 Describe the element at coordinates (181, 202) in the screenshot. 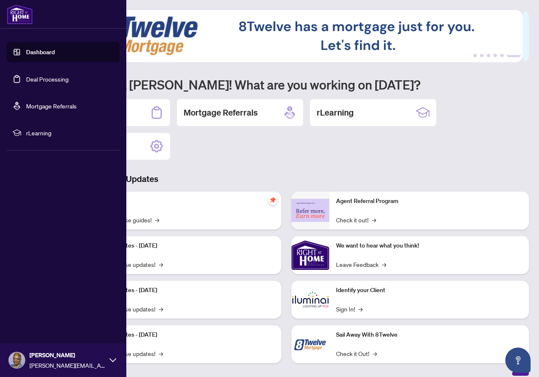

I see `p: Self-Help` at that location.